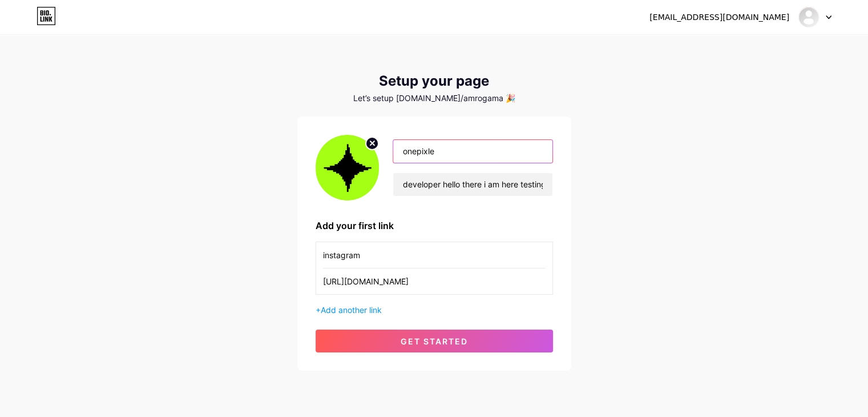 This screenshot has width=868, height=417. I want to click on button: get started, so click(434, 340).